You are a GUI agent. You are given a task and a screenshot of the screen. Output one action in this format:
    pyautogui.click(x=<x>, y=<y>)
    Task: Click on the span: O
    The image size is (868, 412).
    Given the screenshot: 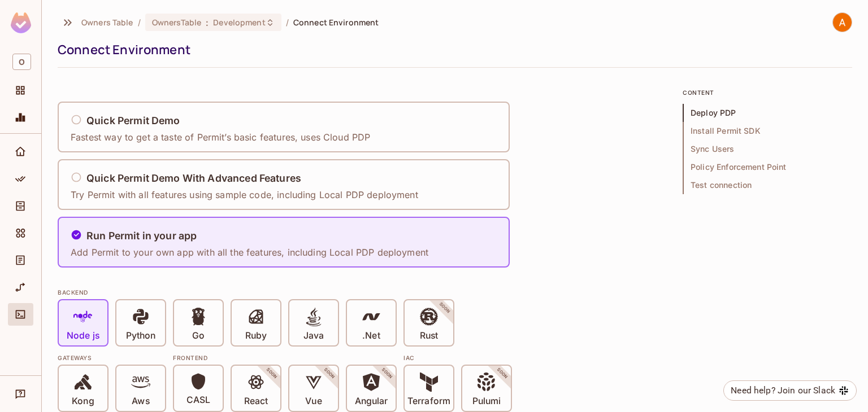 What is the action you would take?
    pyautogui.click(x=22, y=61)
    